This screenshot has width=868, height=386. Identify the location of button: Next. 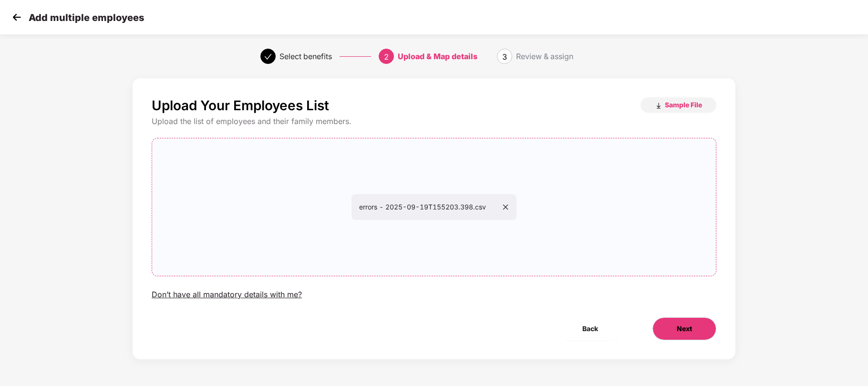
(684, 329).